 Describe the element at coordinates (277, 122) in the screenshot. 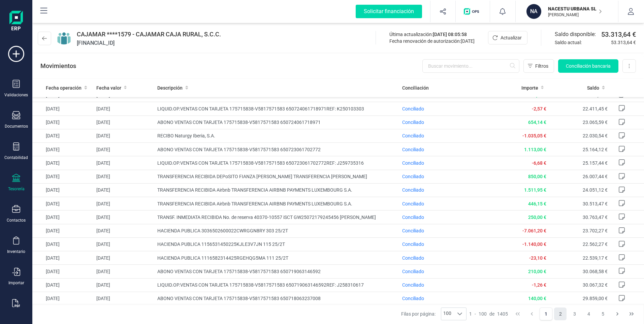

I see `span: ABONO VENTAS CON TARJETA 175715838-V5817571583 650724061718971` at that location.